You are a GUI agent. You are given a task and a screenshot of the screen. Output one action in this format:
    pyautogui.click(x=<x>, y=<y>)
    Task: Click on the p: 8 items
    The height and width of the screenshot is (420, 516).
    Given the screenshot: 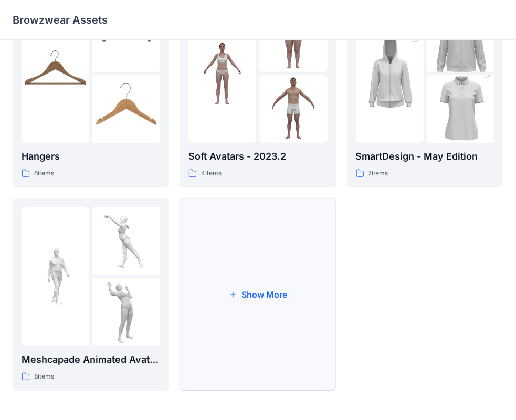 What is the action you would take?
    pyautogui.click(x=44, y=377)
    